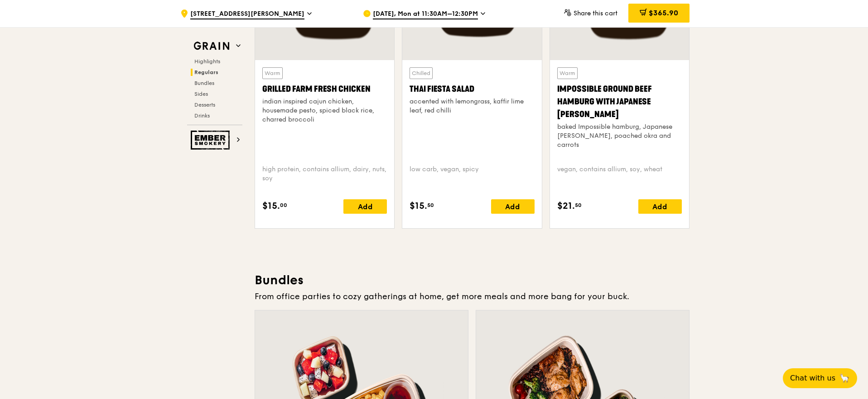  I want to click on div: Grilled Farm Fresh Chicken, so click(324, 89).